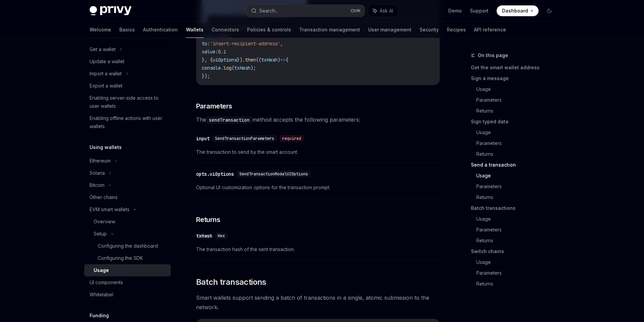 The image size is (644, 322). Describe the element at coordinates (106, 74) in the screenshot. I see `div: Import a wallet` at that location.